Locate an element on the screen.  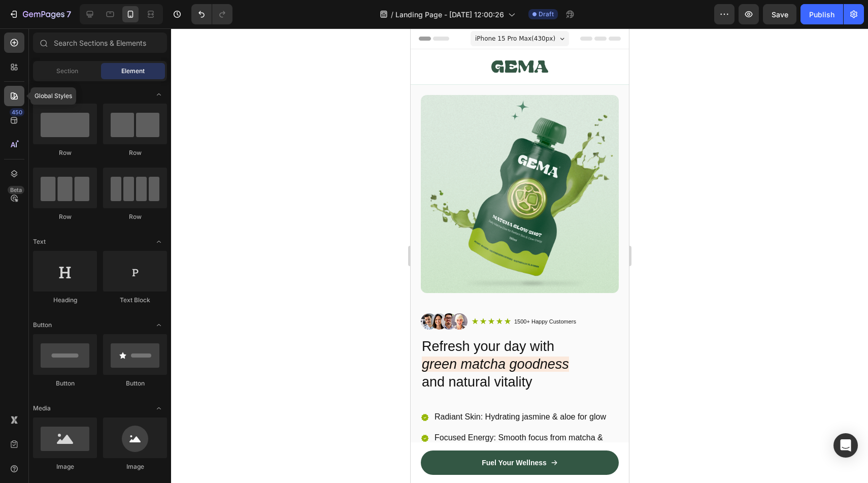
button: 7 is located at coordinates (40, 14).